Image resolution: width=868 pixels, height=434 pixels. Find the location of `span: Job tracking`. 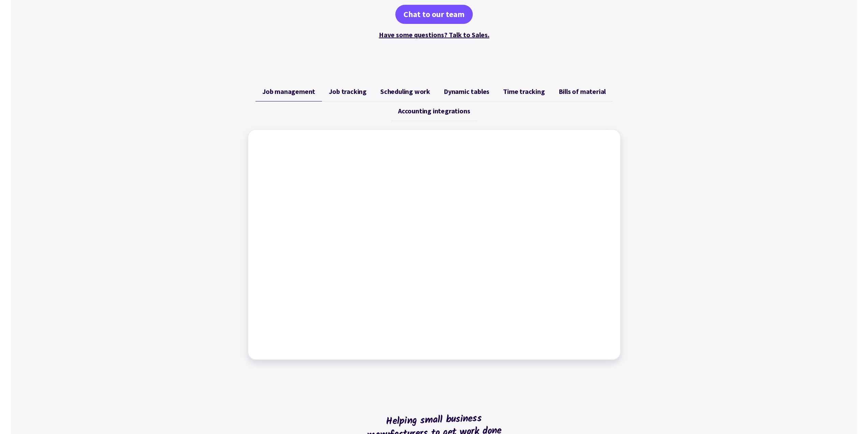

span: Job tracking is located at coordinates (348, 92).